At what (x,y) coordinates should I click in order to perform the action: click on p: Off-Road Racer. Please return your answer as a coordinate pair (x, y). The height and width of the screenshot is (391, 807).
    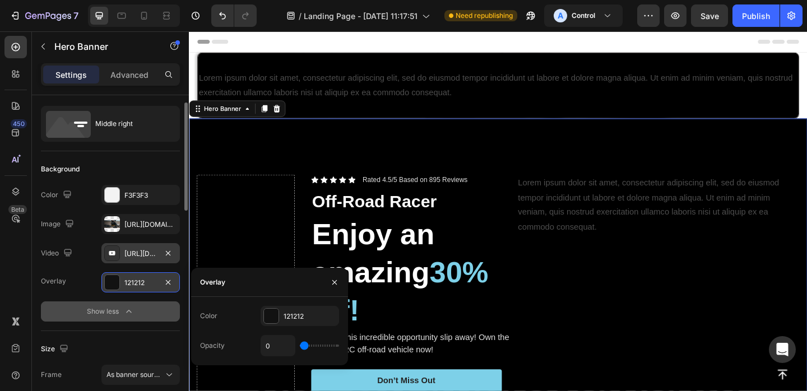
    Looking at the image, I should click on (243, 185).